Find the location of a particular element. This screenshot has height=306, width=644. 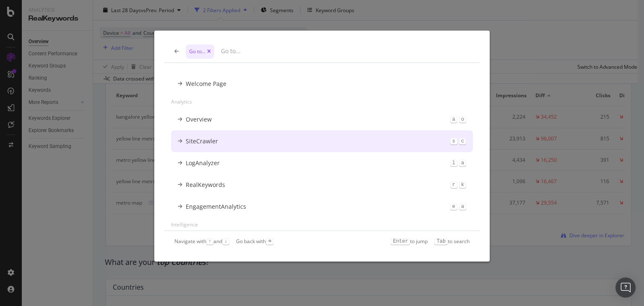

kbd: Tab is located at coordinates (441, 242).